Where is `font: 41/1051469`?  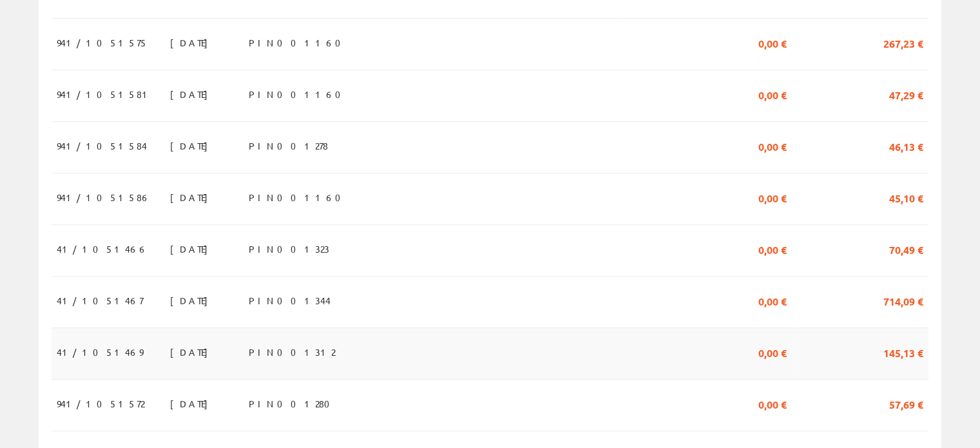
font: 41/1051469 is located at coordinates (100, 352).